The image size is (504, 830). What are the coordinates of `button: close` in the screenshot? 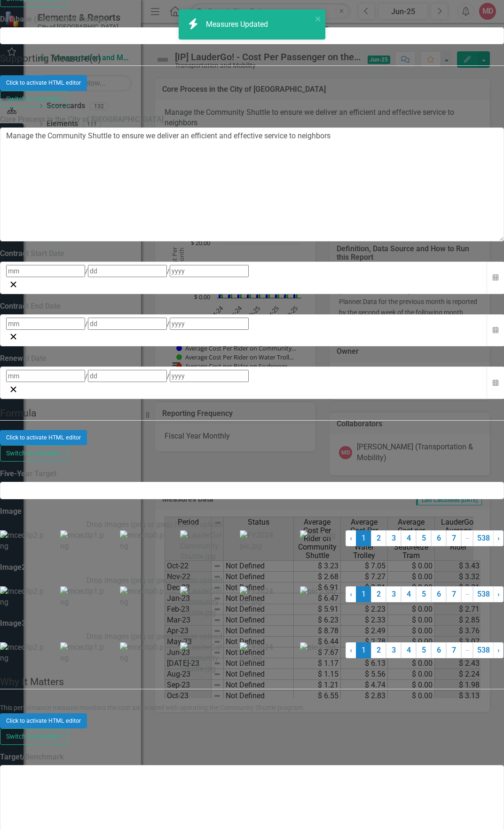 It's located at (318, 18).